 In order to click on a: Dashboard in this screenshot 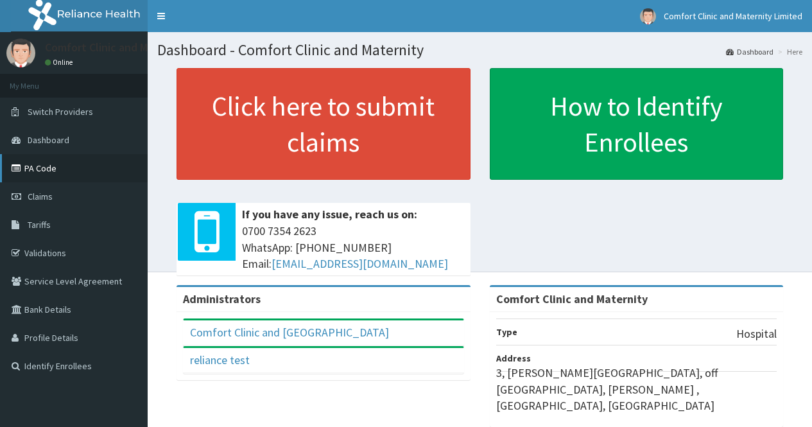, I will do `click(750, 51)`.